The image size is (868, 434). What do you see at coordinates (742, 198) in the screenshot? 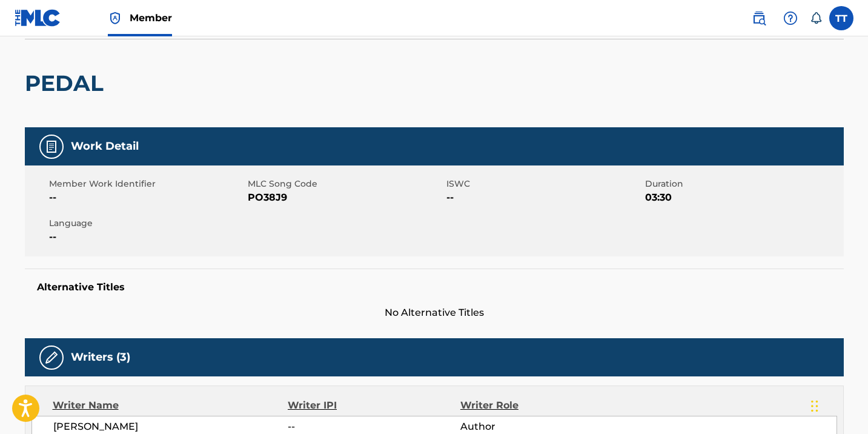
I see `span: 03:30` at bounding box center [742, 198].